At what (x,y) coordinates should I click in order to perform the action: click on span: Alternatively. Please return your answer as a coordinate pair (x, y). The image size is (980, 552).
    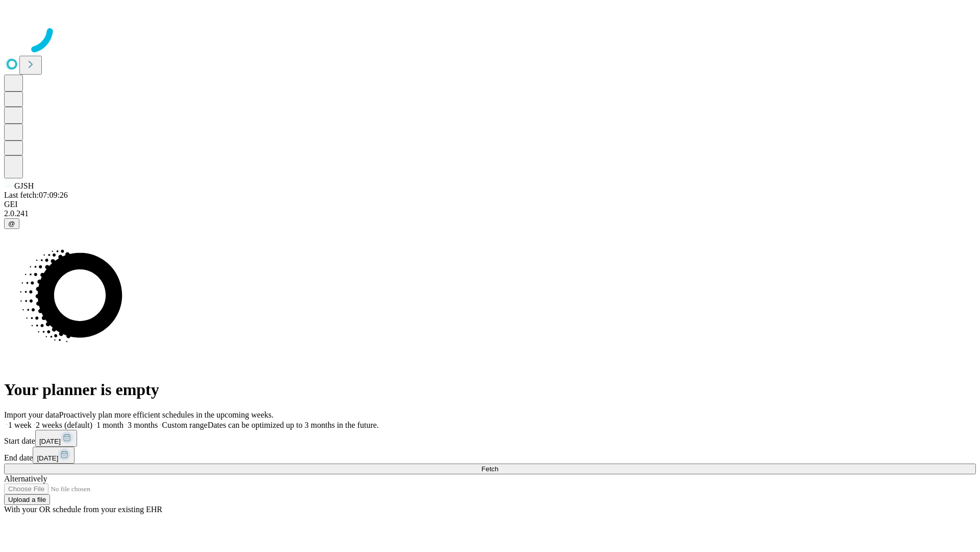
    Looking at the image, I should click on (26, 478).